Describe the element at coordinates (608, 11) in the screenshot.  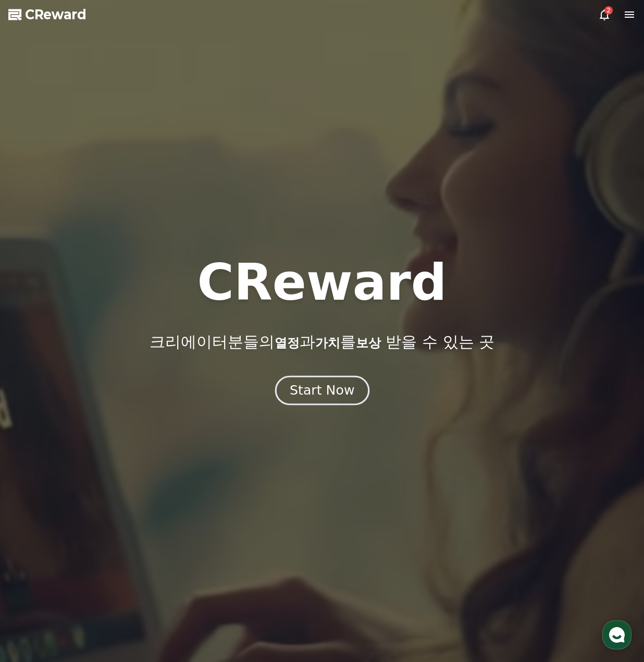
I see `div: 2` at that location.